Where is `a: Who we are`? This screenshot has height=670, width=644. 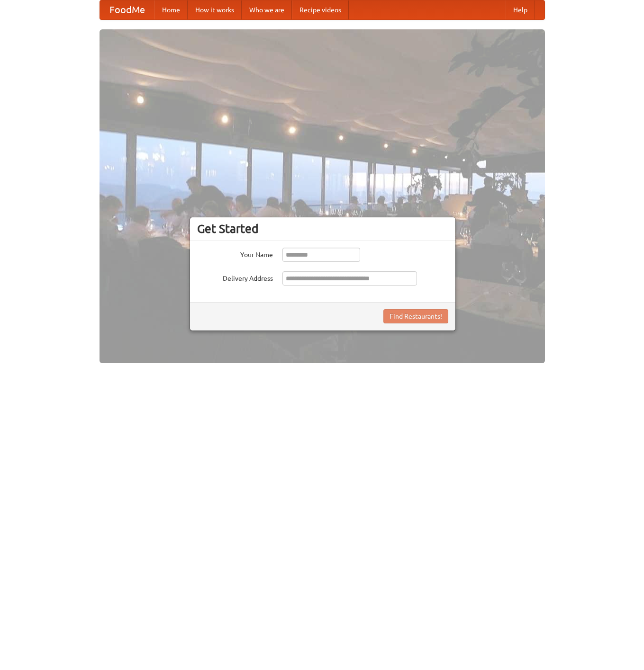
a: Who we are is located at coordinates (267, 10).